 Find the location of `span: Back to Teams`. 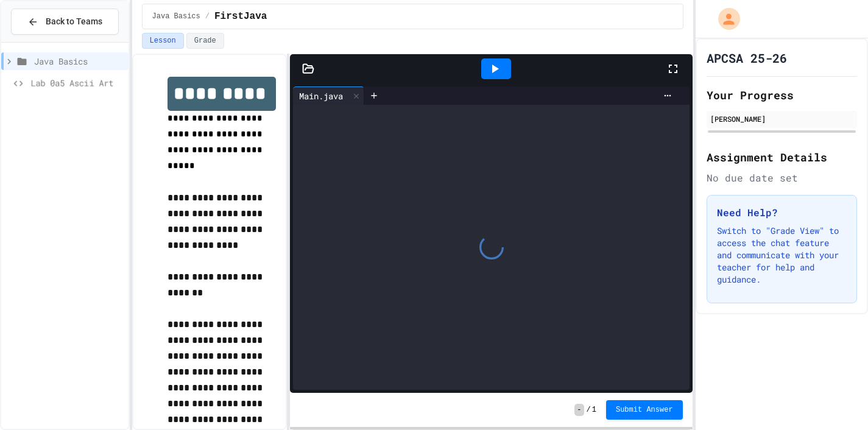

span: Back to Teams is located at coordinates (74, 21).